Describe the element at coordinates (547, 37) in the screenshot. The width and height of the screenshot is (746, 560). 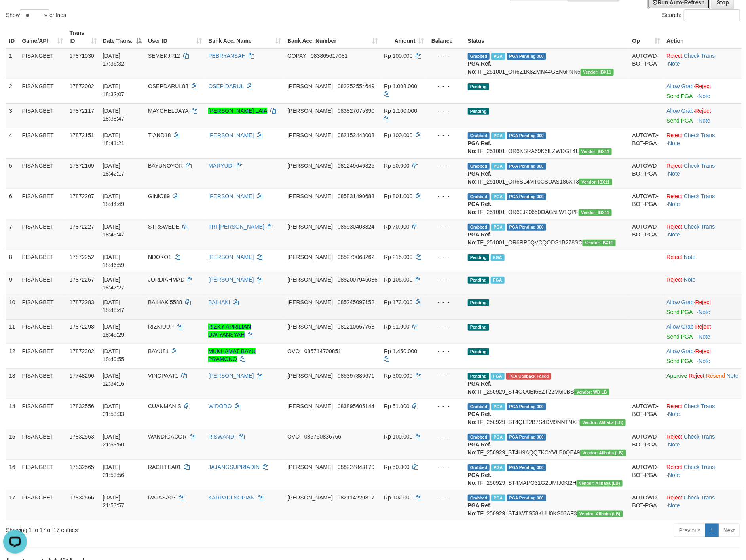
I see `th: Status` at that location.